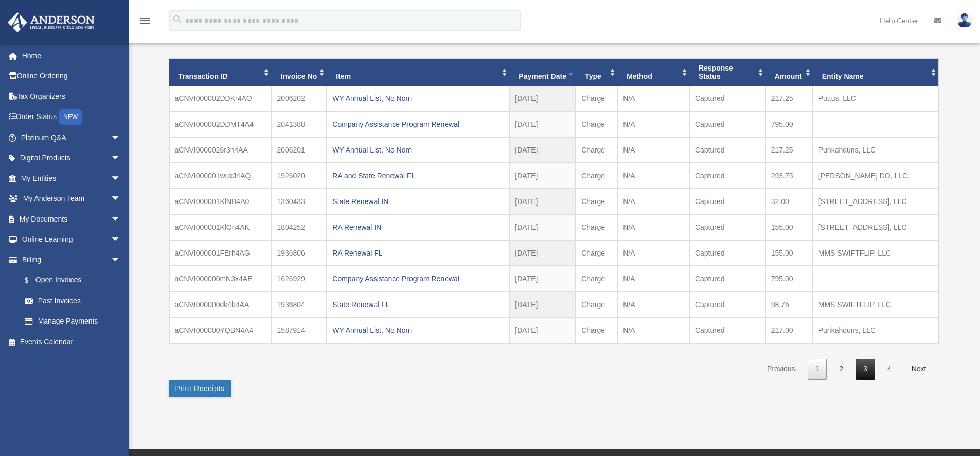 This screenshot has width=980, height=456. I want to click on td: Puttus, LLC, so click(875, 98).